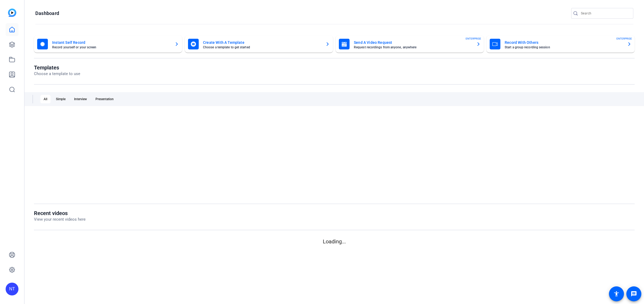 The height and width of the screenshot is (304, 644). I want to click on h1: Templates, so click(57, 67).